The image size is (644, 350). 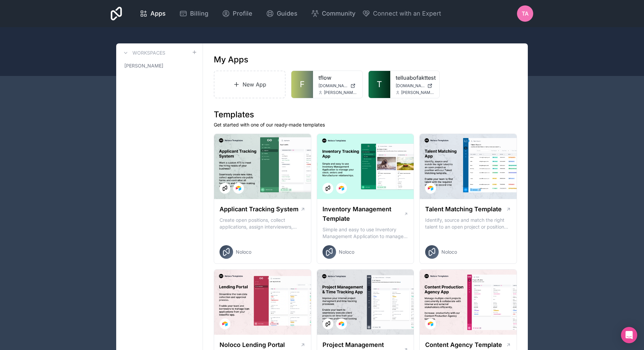 I want to click on p: Get started with one of our ready-made templates, so click(x=365, y=125).